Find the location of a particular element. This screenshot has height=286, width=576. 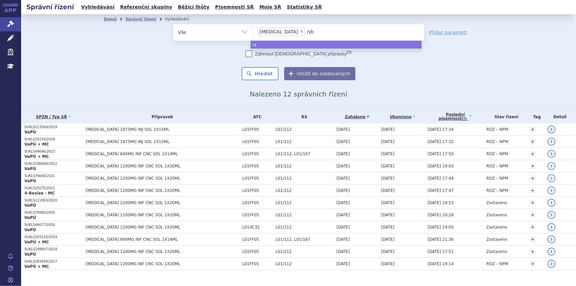

th: ATC is located at coordinates (256, 117).